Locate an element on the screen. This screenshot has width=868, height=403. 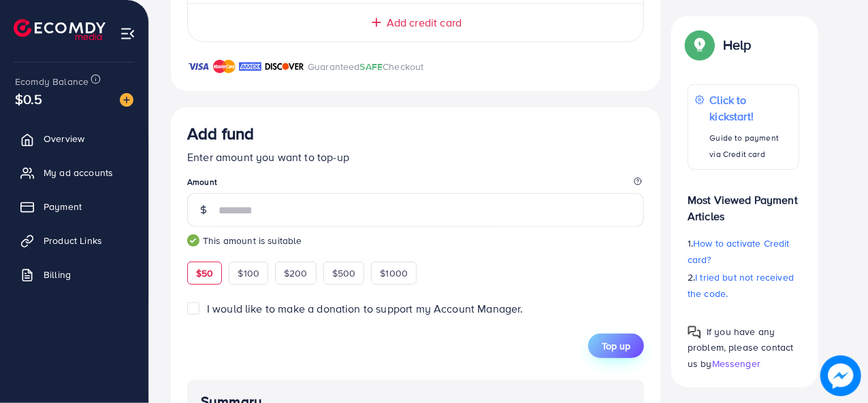
span: How to activate Credit card? is located at coordinates (738, 252).